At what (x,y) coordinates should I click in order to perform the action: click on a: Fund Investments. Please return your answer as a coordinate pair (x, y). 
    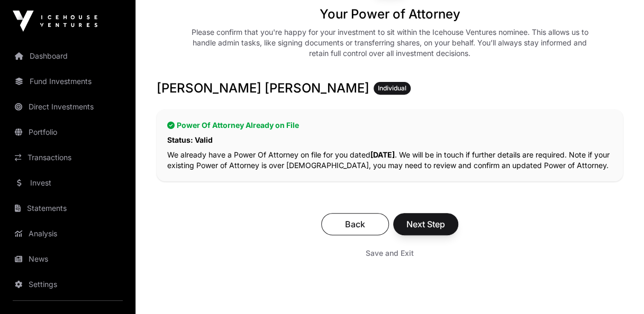
    Looking at the image, I should click on (68, 82).